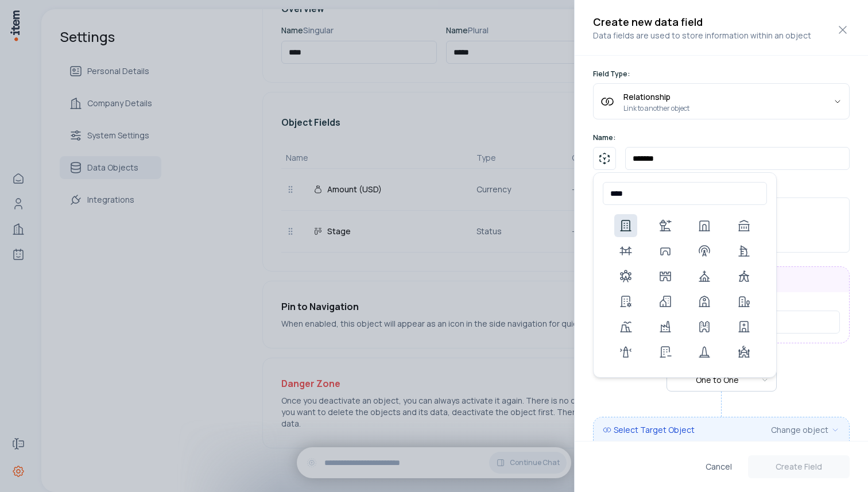 The height and width of the screenshot is (492, 868). Describe the element at coordinates (721, 35) in the screenshot. I see `p: Data fields are used to store information within an object` at that location.